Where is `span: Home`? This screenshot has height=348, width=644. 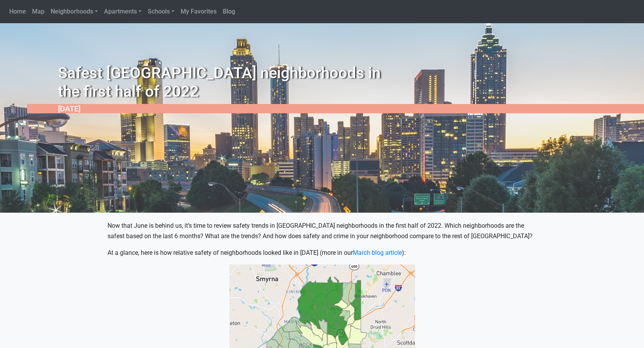
span: Home is located at coordinates (17, 11).